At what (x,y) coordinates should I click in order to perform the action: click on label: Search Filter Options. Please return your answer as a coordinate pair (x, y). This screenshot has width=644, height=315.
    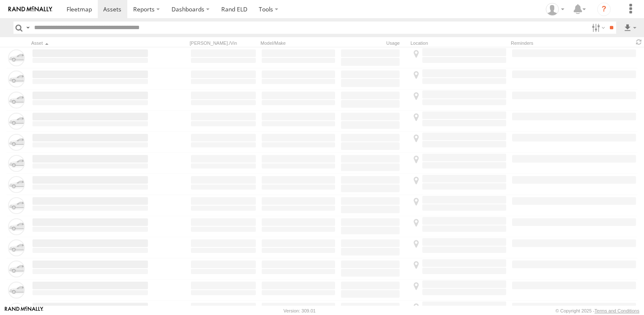
    Looking at the image, I should click on (597, 27).